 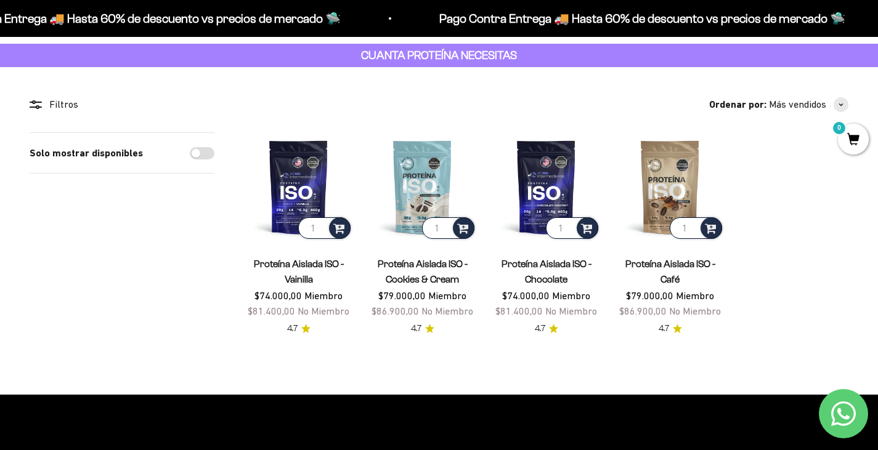 I want to click on span: Más vendidos, so click(x=797, y=105).